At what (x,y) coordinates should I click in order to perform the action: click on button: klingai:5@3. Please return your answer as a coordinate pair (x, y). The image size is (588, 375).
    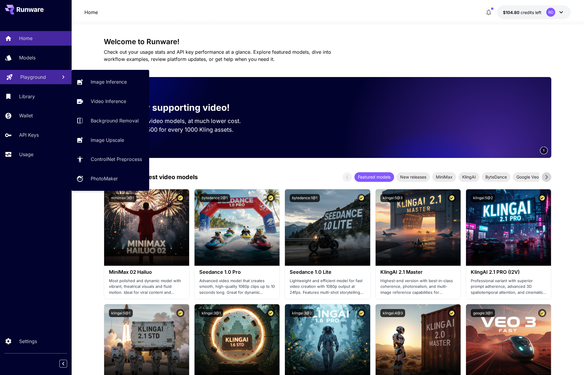
    Looking at the image, I should click on (393, 198).